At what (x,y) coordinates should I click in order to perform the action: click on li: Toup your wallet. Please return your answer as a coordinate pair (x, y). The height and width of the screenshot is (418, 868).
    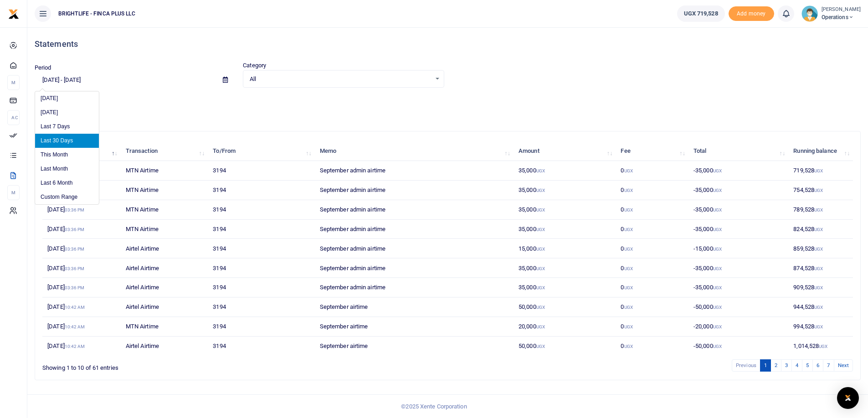
    Looking at the image, I should click on (751, 13).